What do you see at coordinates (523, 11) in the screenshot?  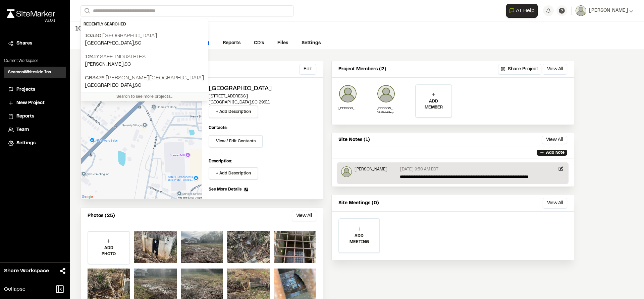 I see `div: Open AI Assistant` at bounding box center [523, 11].